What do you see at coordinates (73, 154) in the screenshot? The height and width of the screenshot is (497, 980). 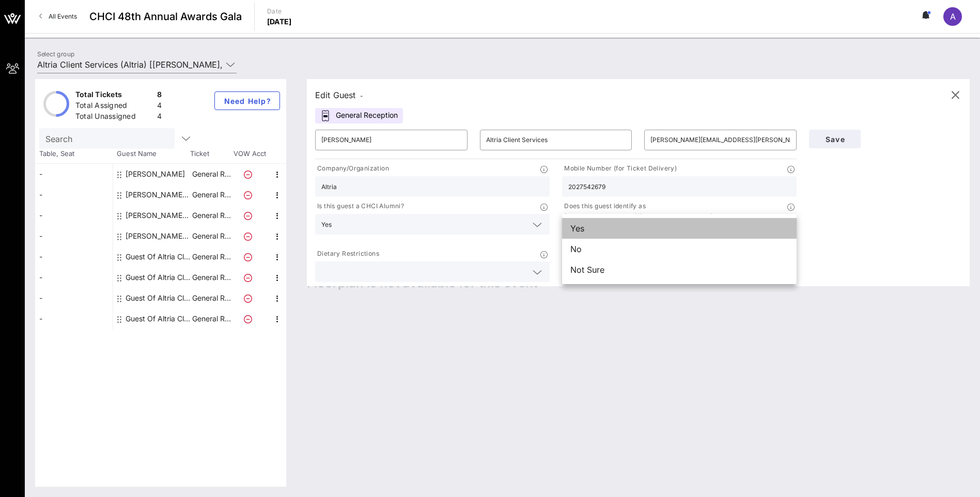 I see `span: Table, Seat` at bounding box center [73, 154].